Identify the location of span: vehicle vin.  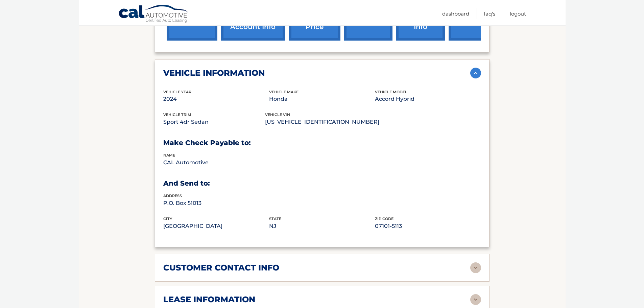
(278, 114).